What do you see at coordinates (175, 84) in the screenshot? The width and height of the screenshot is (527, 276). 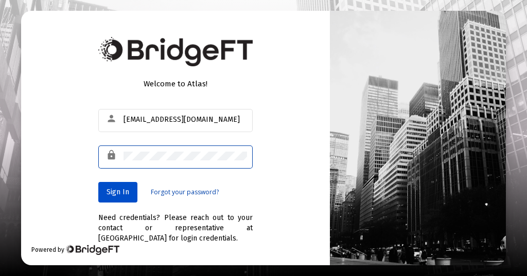 I see `div: Welcome to Atlas!` at bounding box center [175, 84].